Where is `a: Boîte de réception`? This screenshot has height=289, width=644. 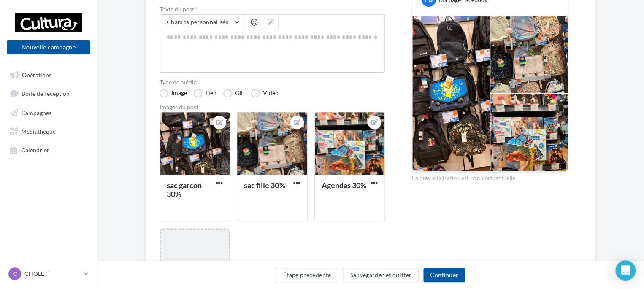
a: Boîte de réception is located at coordinates (49, 93).